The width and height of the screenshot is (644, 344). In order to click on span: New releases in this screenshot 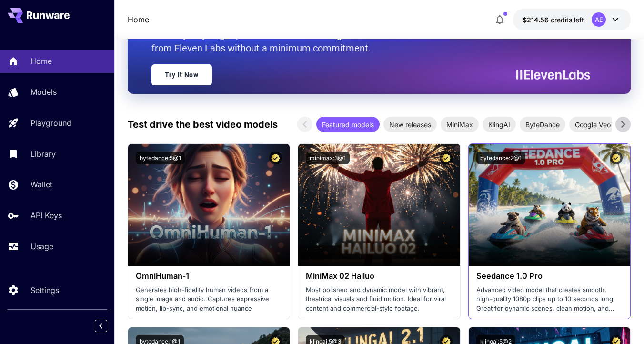, I will do `click(410, 124)`.